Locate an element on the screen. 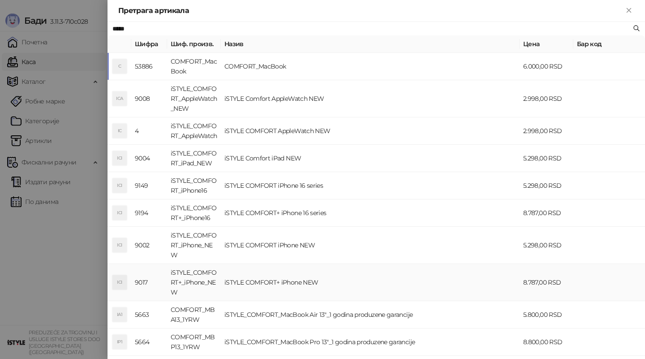 The height and width of the screenshot is (359, 645). td: iSTYLE_COMFORT+_iPhone_NEW is located at coordinates (194, 282).